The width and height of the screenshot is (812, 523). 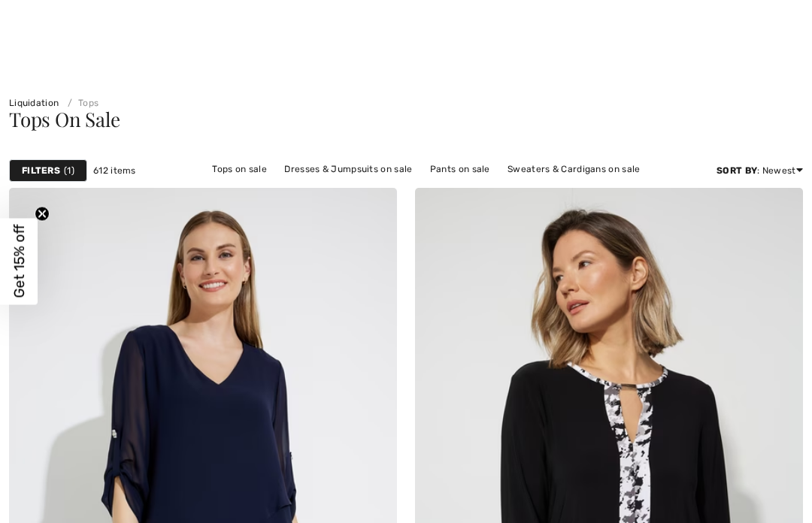 I want to click on strong: Filters, so click(x=41, y=170).